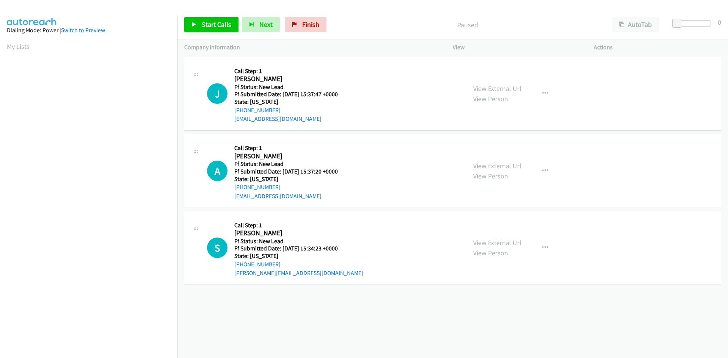 This screenshot has height=358, width=728. What do you see at coordinates (266, 24) in the screenshot?
I see `span: Next` at bounding box center [266, 24].